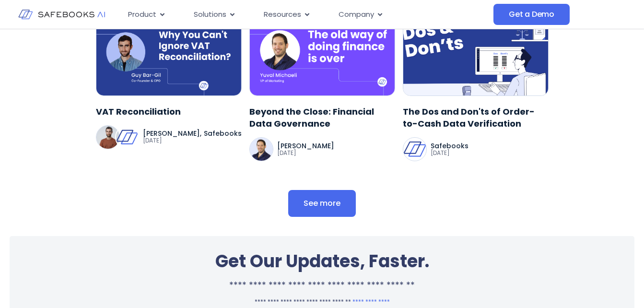 The width and height of the screenshot is (644, 308). Describe the element at coordinates (531, 14) in the screenshot. I see `span: Get a Demo` at that location.